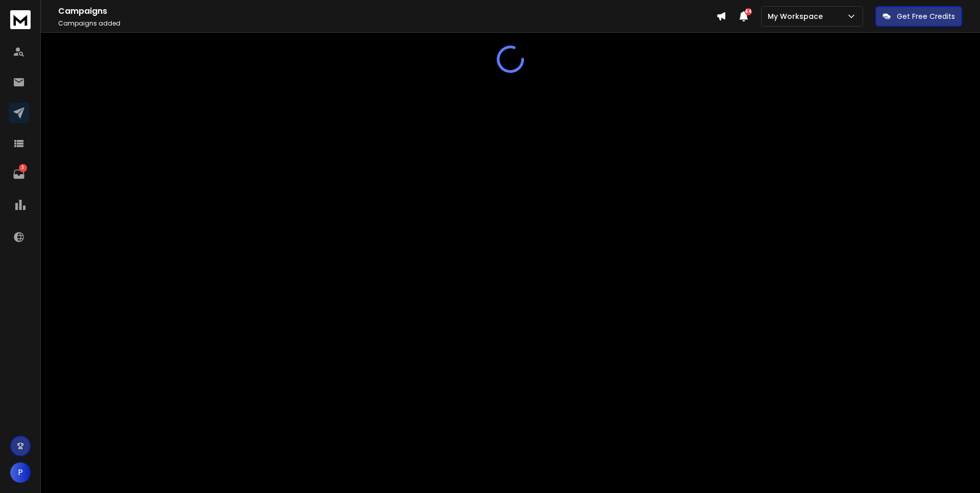 The height and width of the screenshot is (493, 980). Describe the element at coordinates (748, 12) in the screenshot. I see `span: 44` at that location.